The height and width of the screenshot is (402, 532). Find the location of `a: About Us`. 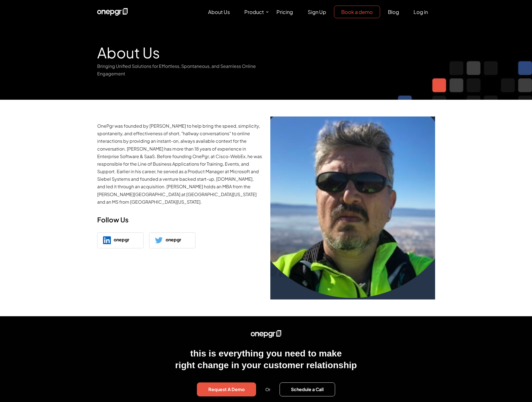

a: About Us is located at coordinates (219, 11).